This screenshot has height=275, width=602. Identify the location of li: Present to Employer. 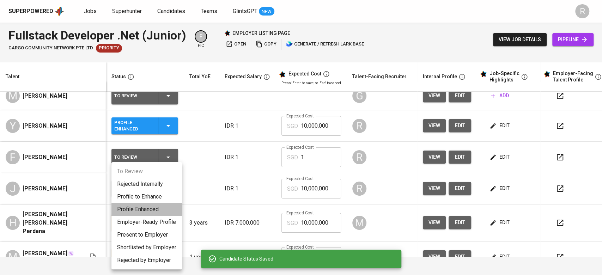
(147, 235).